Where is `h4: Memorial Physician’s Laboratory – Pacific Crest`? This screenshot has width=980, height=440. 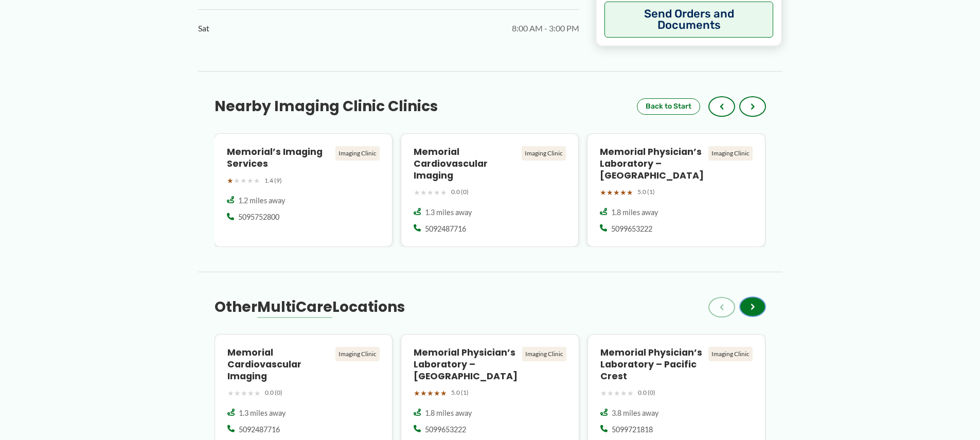 h4: Memorial Physician’s Laboratory – Pacific Crest is located at coordinates (652, 364).